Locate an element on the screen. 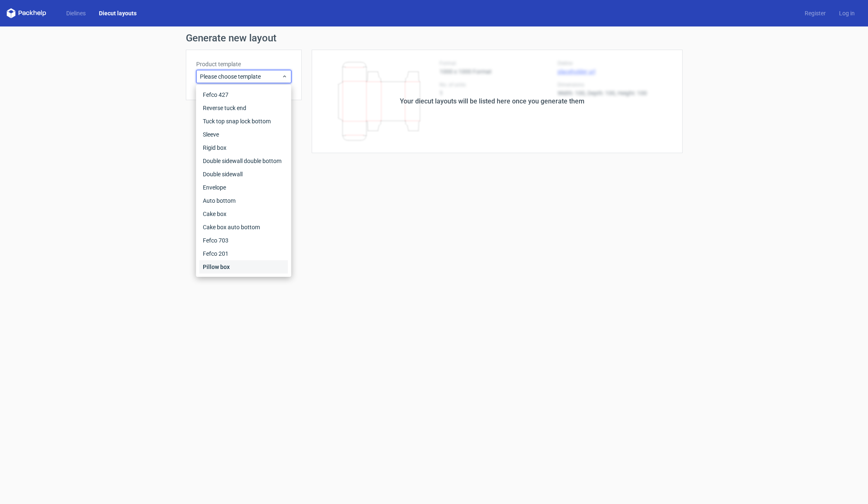 The height and width of the screenshot is (504, 868). label: Product template is located at coordinates (244, 64).